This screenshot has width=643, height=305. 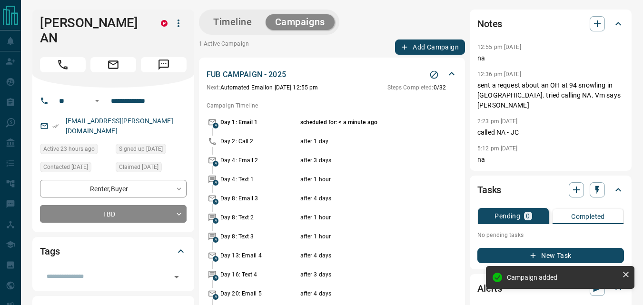 I want to click on div: Alerts, so click(x=551, y=288).